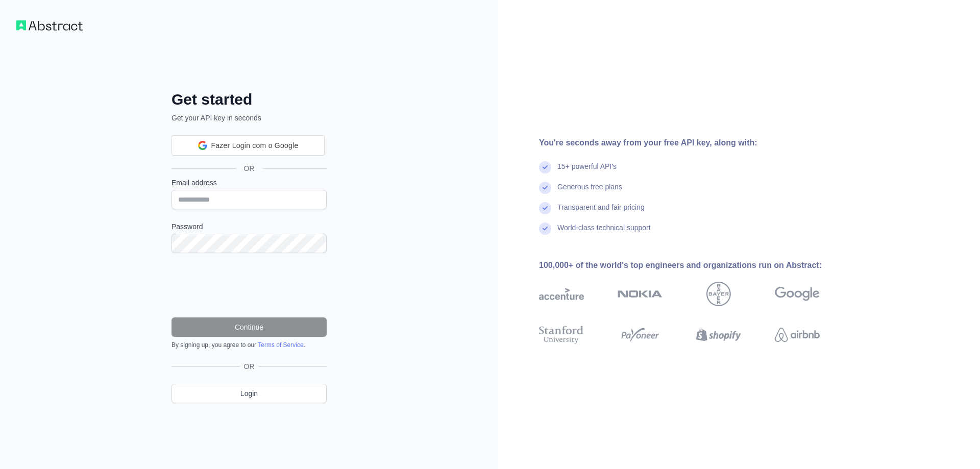  Describe the element at coordinates (249, 227) in the screenshot. I see `label: Password` at that location.